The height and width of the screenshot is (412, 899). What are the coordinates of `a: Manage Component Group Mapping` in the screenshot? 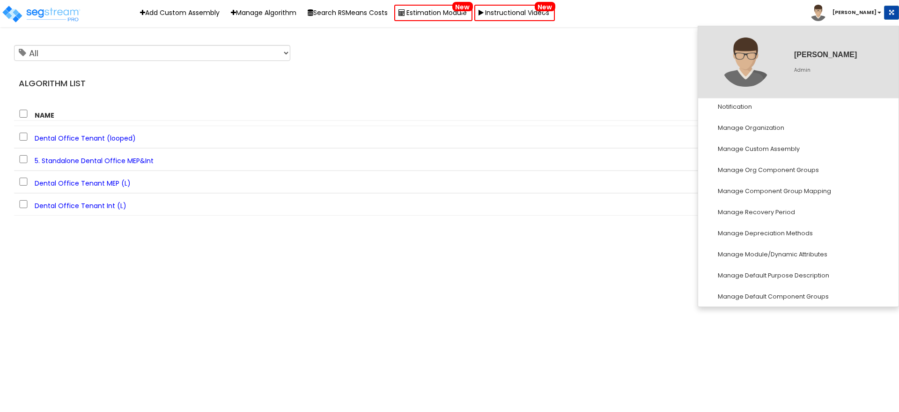 It's located at (798, 191).